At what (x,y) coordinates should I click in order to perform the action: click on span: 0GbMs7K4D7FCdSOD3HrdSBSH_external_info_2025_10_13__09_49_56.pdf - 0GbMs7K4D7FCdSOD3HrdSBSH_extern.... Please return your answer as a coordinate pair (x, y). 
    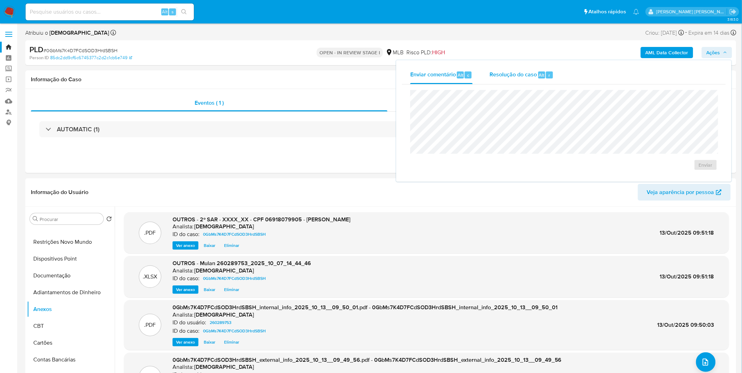
    Looking at the image, I should click on (367, 360).